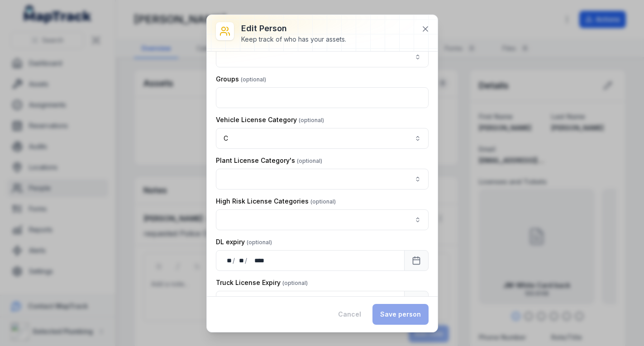 Image resolution: width=644 pixels, height=346 pixels. I want to click on label: Truck License Expiry, so click(261, 283).